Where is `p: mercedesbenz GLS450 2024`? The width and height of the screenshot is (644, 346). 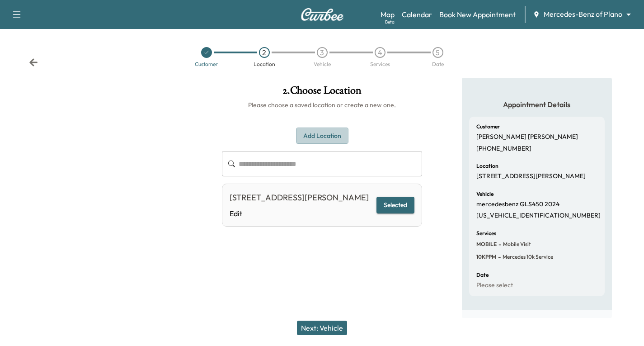
p: mercedesbenz GLS450 2024 is located at coordinates (518, 204).